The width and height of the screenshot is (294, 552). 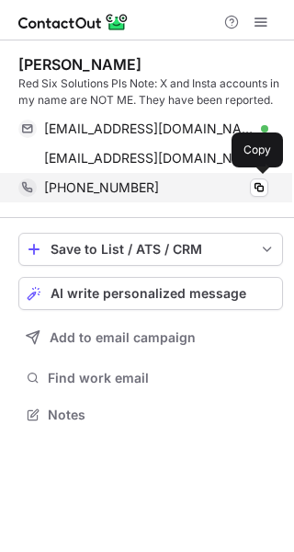 I want to click on span: AI write personalized message, so click(x=148, y=294).